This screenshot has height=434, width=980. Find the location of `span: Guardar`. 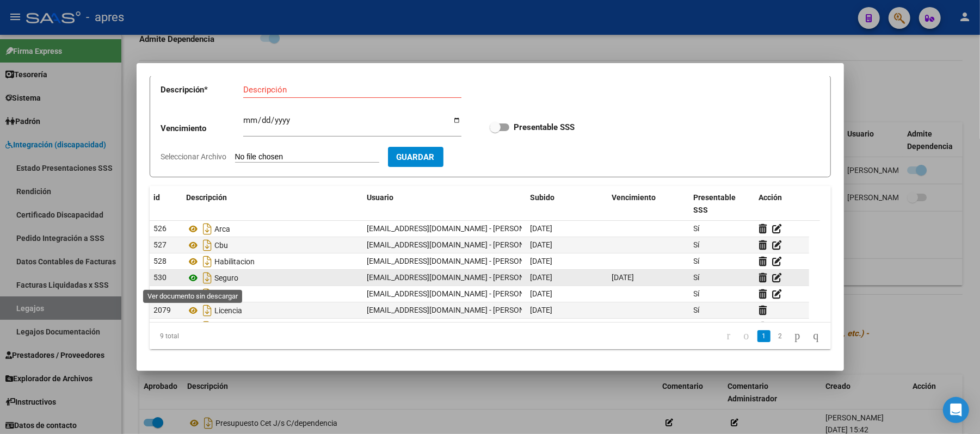

span: Guardar is located at coordinates (416, 157).